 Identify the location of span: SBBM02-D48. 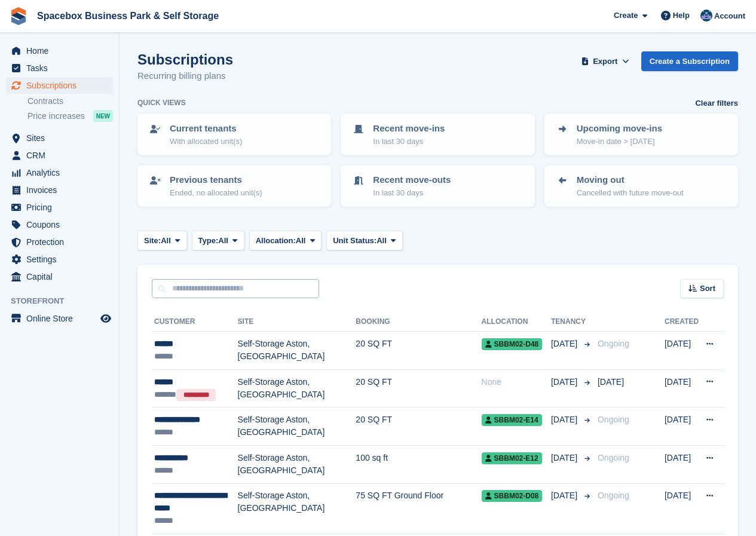
(512, 344).